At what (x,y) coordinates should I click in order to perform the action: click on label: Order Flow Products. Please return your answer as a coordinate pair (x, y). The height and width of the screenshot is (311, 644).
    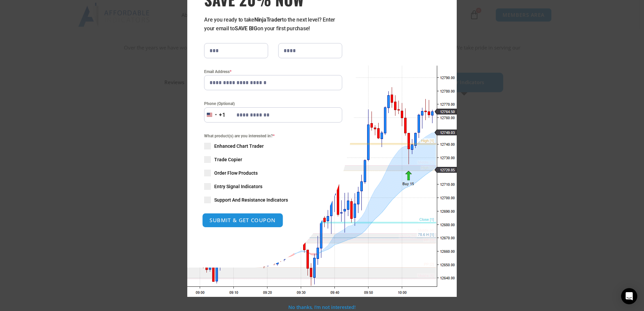
    Looking at the image, I should click on (273, 173).